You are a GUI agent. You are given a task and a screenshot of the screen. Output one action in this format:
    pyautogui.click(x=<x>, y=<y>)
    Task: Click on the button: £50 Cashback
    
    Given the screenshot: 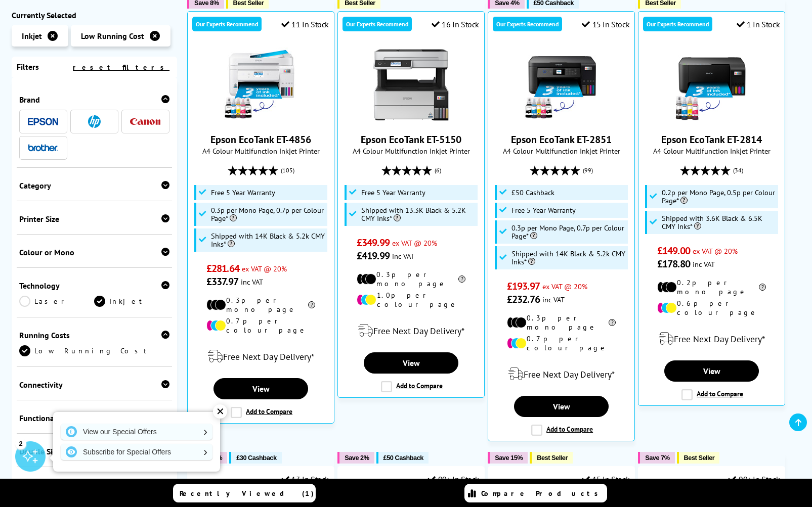 What is the action you would take?
    pyautogui.click(x=402, y=457)
    